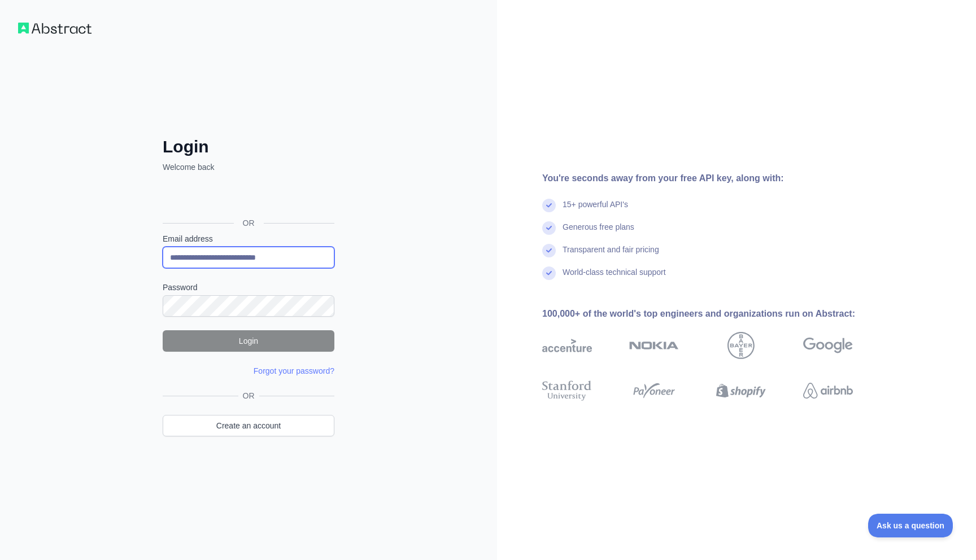 The height and width of the screenshot is (560, 976). I want to click on div: 100,000+ of the world's top engineers and organizations run on Abstract:, so click(716, 314).